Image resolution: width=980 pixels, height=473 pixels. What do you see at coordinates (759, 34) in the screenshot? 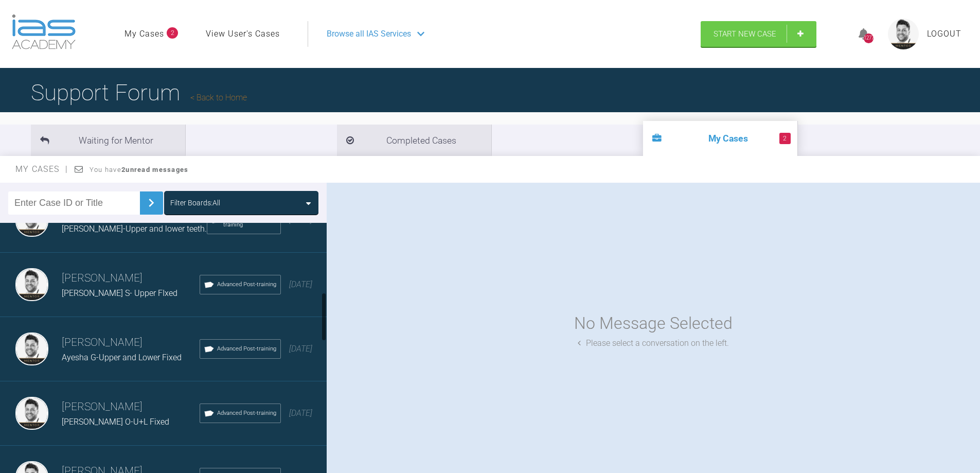
I see `a: Start New Case` at bounding box center [759, 34].